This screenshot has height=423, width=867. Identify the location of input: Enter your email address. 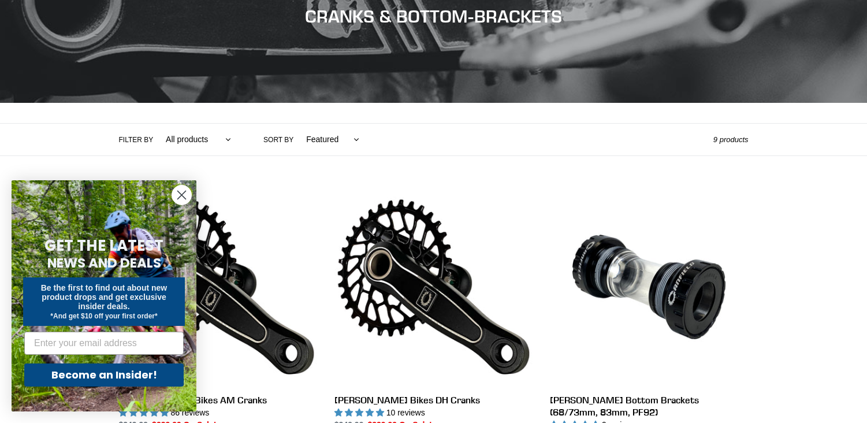
(104, 343).